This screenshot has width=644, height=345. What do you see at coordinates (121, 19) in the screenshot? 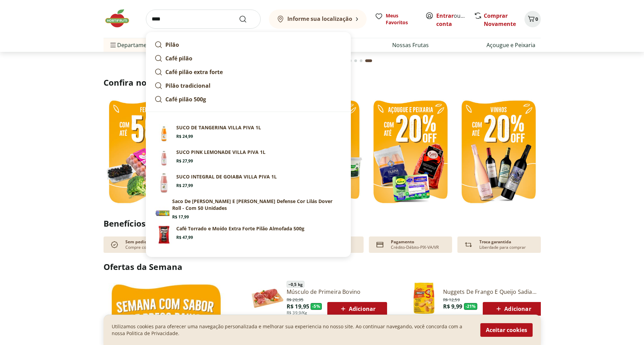
I see `img: Hortifruti` at bounding box center [121, 19].